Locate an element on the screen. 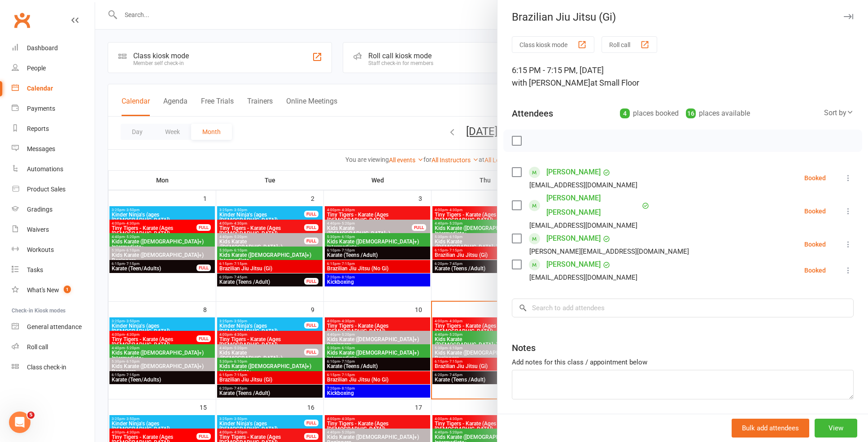 The image size is (868, 442). button: Class kiosk mode is located at coordinates (553, 44).